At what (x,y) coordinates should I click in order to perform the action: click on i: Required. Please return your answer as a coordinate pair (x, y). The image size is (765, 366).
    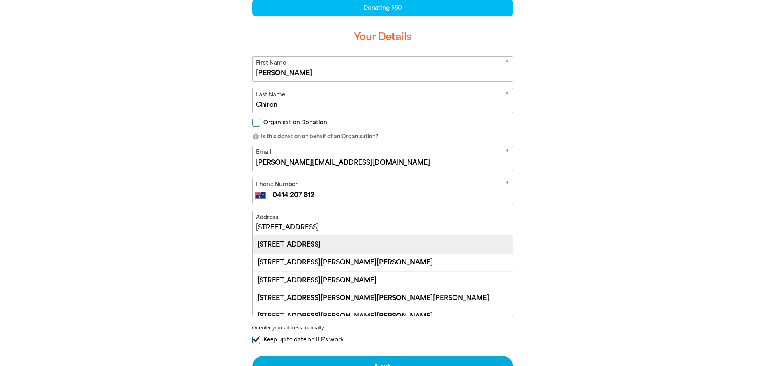
    Looking at the image, I should click on (507, 185).